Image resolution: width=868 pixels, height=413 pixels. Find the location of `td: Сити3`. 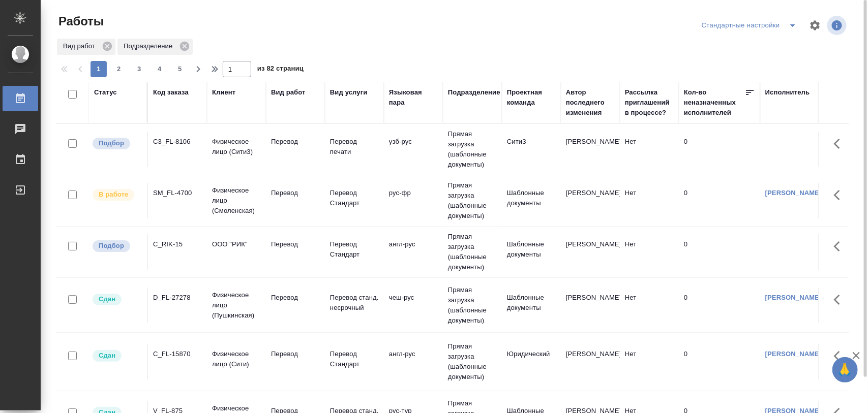

td: Сити3 is located at coordinates (531, 149).